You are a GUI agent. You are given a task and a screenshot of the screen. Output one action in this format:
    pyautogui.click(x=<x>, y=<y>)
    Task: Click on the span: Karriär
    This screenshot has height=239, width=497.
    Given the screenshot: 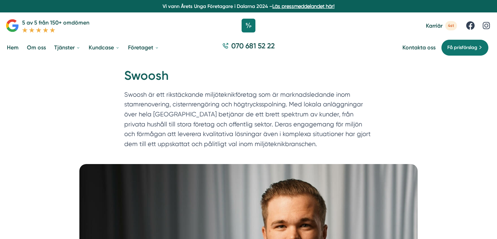 What is the action you would take?
    pyautogui.click(x=434, y=26)
    